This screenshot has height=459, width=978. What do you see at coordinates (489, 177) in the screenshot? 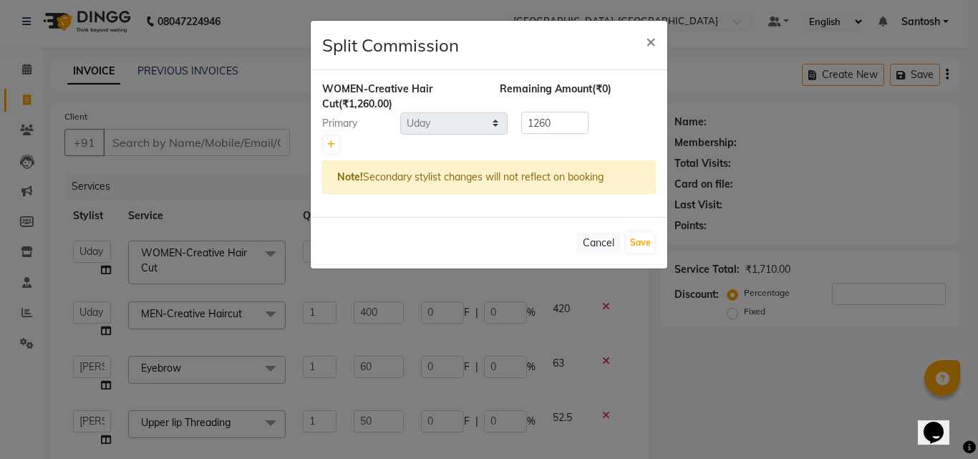
I see `div: Secondary stylist changes will not reflect on booking` at bounding box center [489, 177].